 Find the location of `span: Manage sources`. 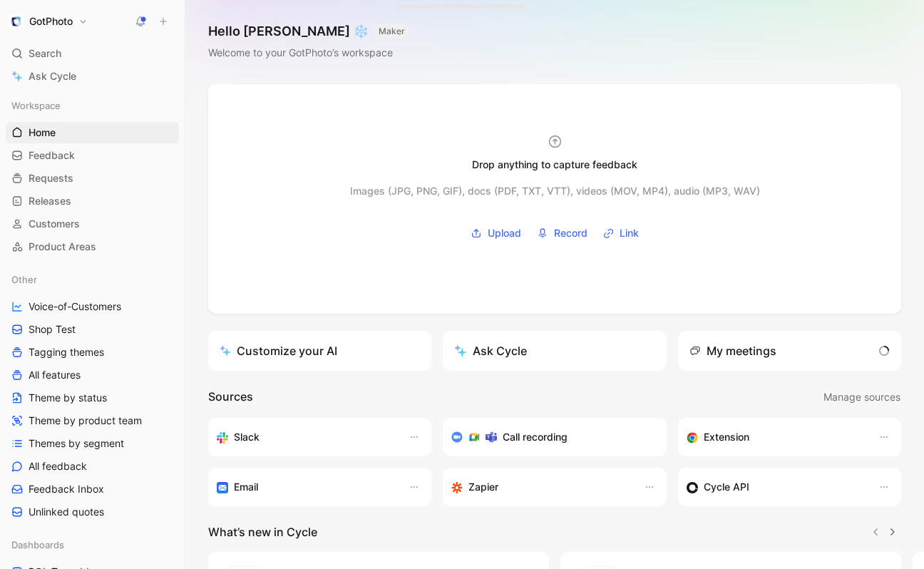

span: Manage sources is located at coordinates (861, 397).